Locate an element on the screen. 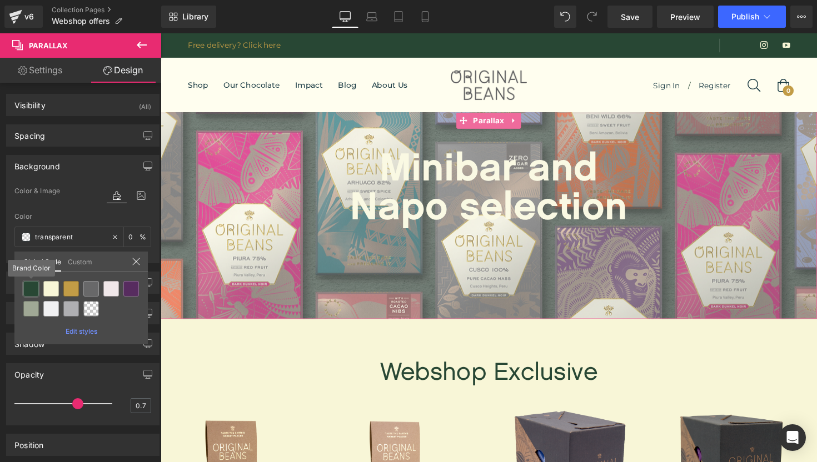  a: Design is located at coordinates (123, 70).